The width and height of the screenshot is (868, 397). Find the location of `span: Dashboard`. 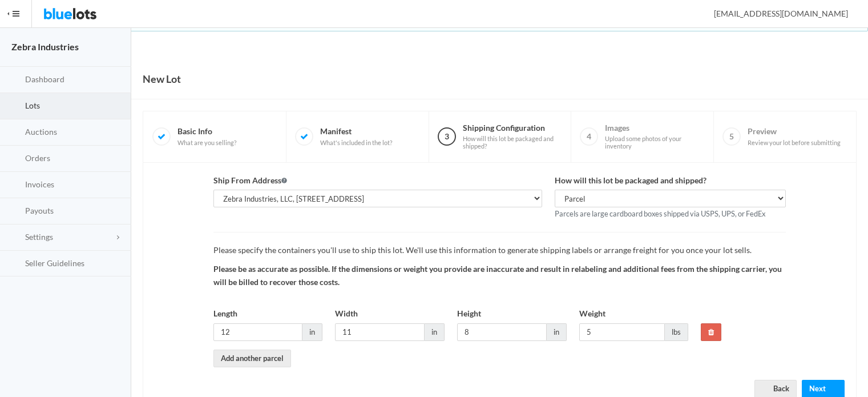

span: Dashboard is located at coordinates (45, 79).